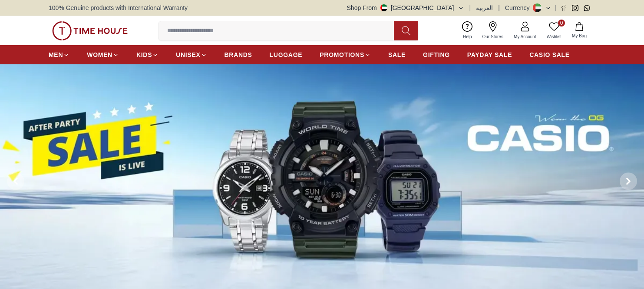 The width and height of the screenshot is (644, 289). Describe the element at coordinates (493, 30) in the screenshot. I see `a: Our Stores` at that location.